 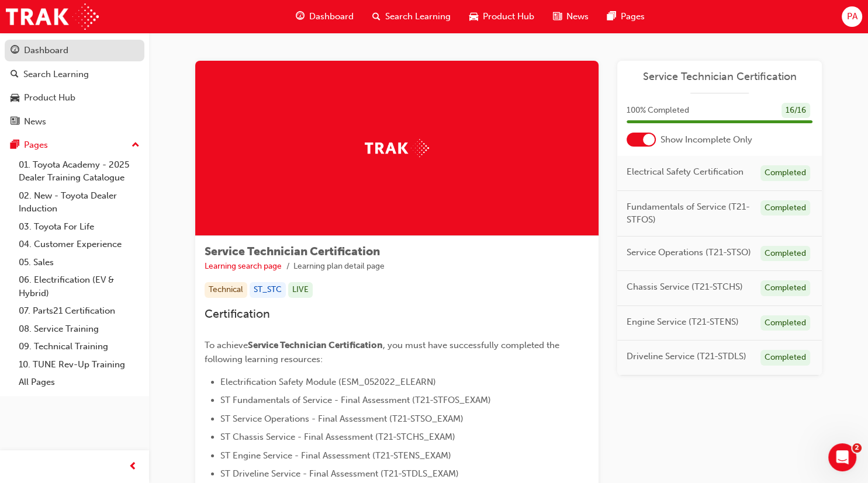 I want to click on span: Show Incomplete Only, so click(x=706, y=139).